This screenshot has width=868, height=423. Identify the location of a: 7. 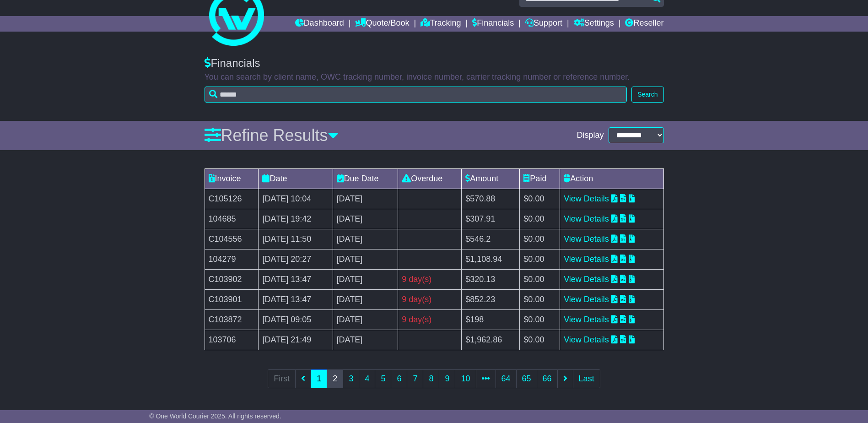
(415, 378).